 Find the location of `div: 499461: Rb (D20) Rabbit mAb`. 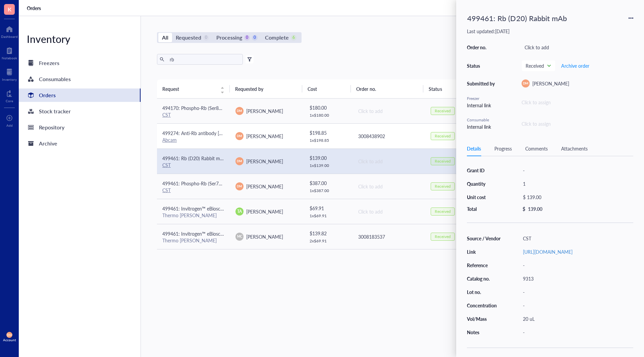

div: 499461: Rb (D20) Rabbit mAb is located at coordinates (517, 18).